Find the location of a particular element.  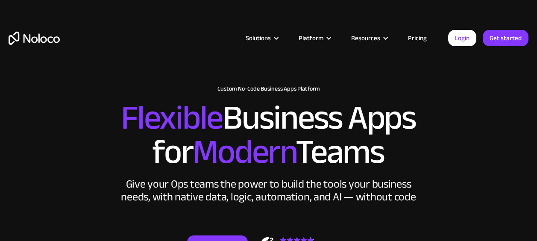

div: Give your Ops teams the power to build the tools your business needs, with native data, logic, au... is located at coordinates (269, 191).